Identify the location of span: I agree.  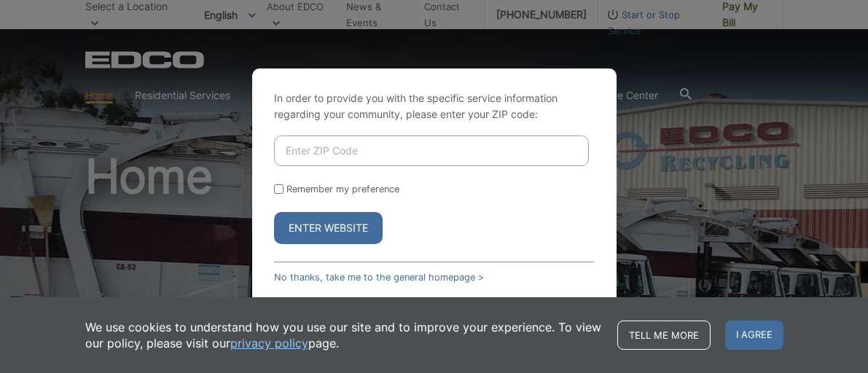
(754, 336).